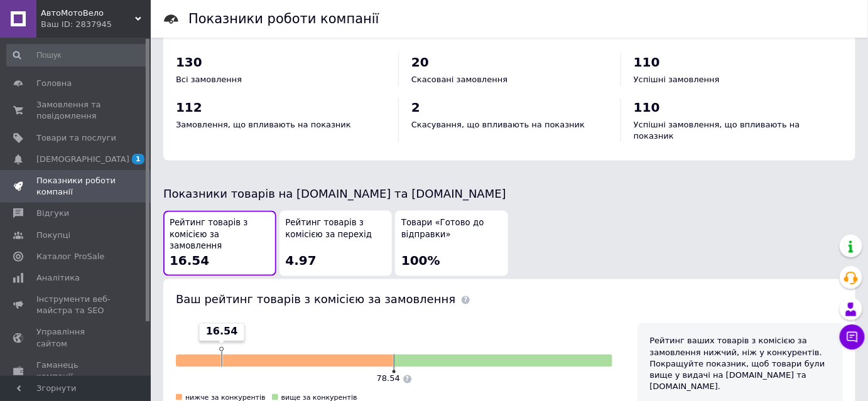  What do you see at coordinates (740, 364) in the screenshot?
I see `div: Рейтинг ваших товарів з комісією за замовлення нижчий, ніж у конкурентів. Покращуйте показник, що...` at bounding box center [740, 364].